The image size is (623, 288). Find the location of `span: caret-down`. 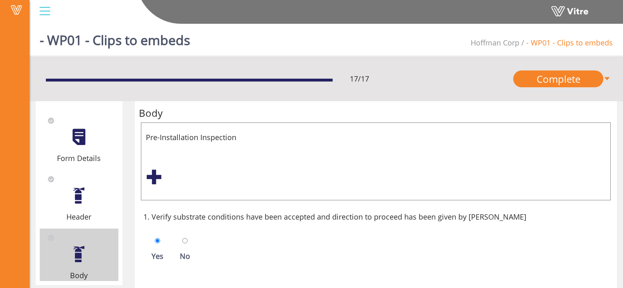

span: caret-down is located at coordinates (607, 79).